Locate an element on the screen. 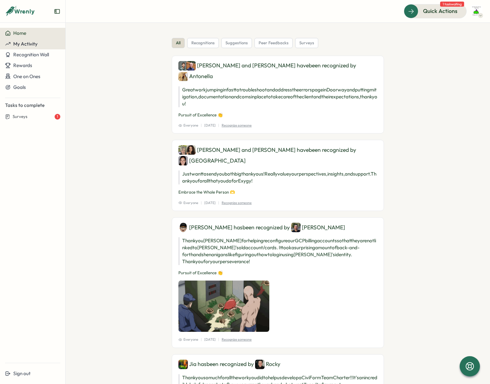  span: Recognition Wall is located at coordinates (31, 54).